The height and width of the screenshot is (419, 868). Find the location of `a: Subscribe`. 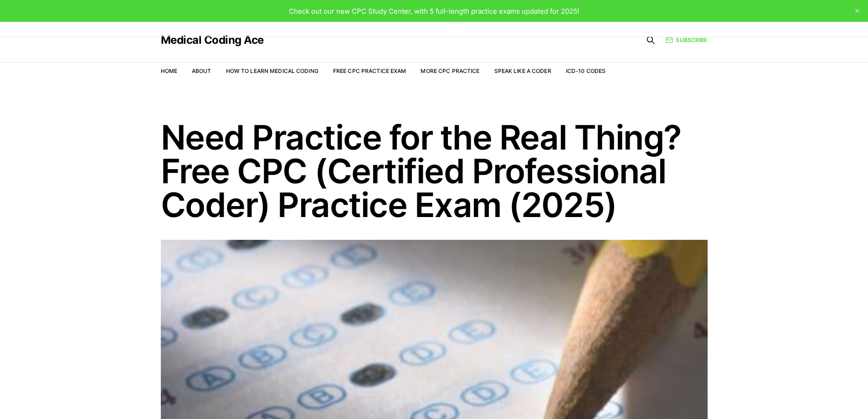

a: Subscribe is located at coordinates (686, 39).